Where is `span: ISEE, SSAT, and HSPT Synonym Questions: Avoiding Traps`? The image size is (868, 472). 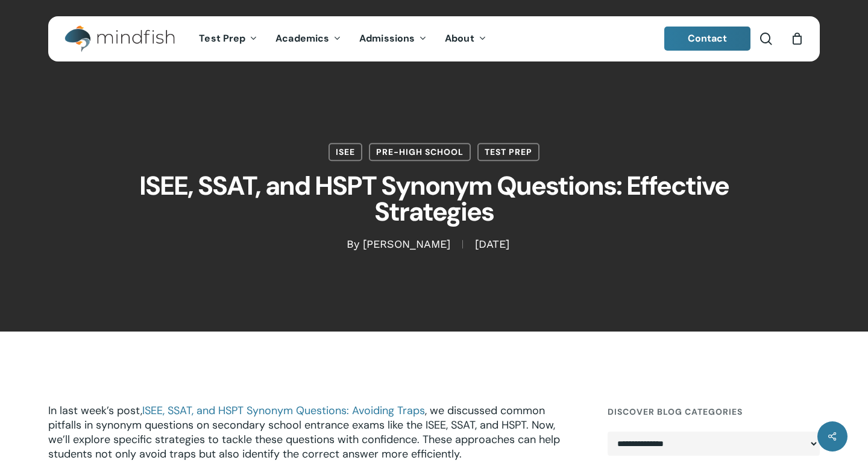 span: ISEE, SSAT, and HSPT Synonym Questions: Avoiding Traps is located at coordinates (283, 411).